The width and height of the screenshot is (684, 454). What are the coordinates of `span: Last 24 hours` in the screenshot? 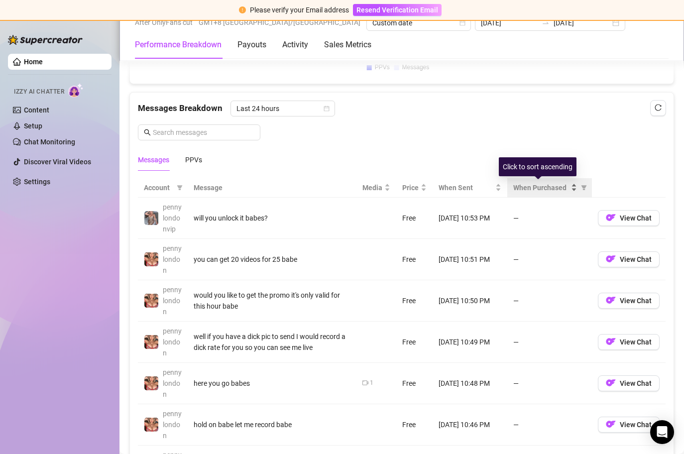 It's located at (283, 109).